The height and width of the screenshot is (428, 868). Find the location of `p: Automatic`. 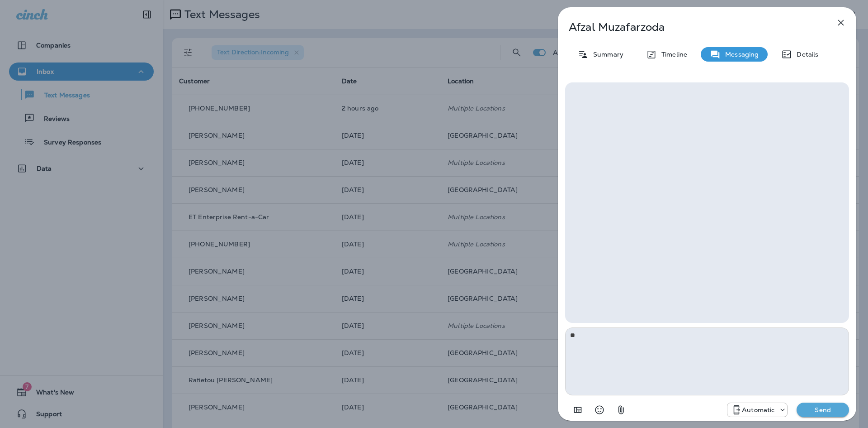

p: Automatic is located at coordinates (759, 410).